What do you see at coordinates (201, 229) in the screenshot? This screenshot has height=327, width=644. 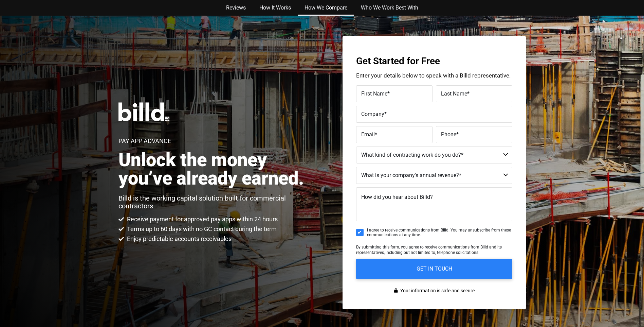 I see `span: Terms up to 60 days with no GC contact during the term` at bounding box center [201, 229].